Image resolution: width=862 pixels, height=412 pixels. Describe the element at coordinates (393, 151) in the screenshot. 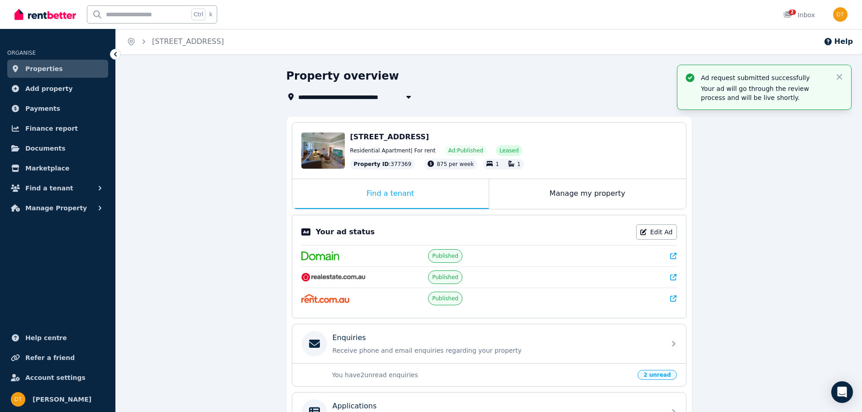

I see `span: Residential Apartment | For rent` at that location.